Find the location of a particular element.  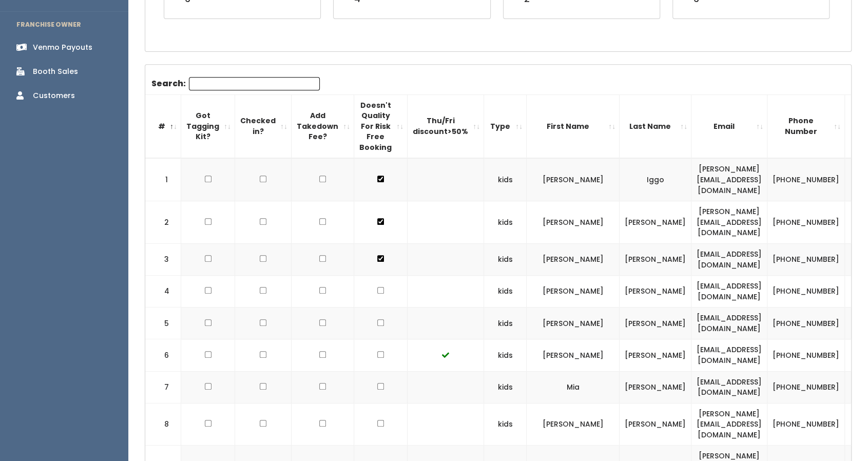

td: 5 is located at coordinates (163, 323).